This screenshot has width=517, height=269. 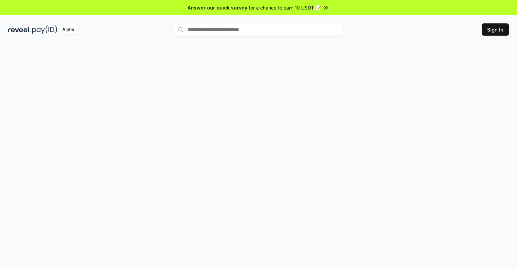 I want to click on div: Alpha, so click(x=68, y=30).